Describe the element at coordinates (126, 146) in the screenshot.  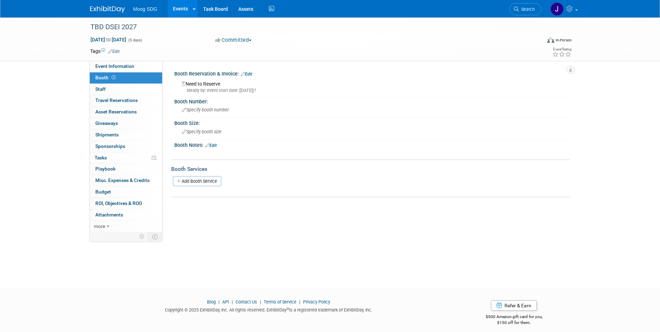
I see `a: Sponsorships` at that location.